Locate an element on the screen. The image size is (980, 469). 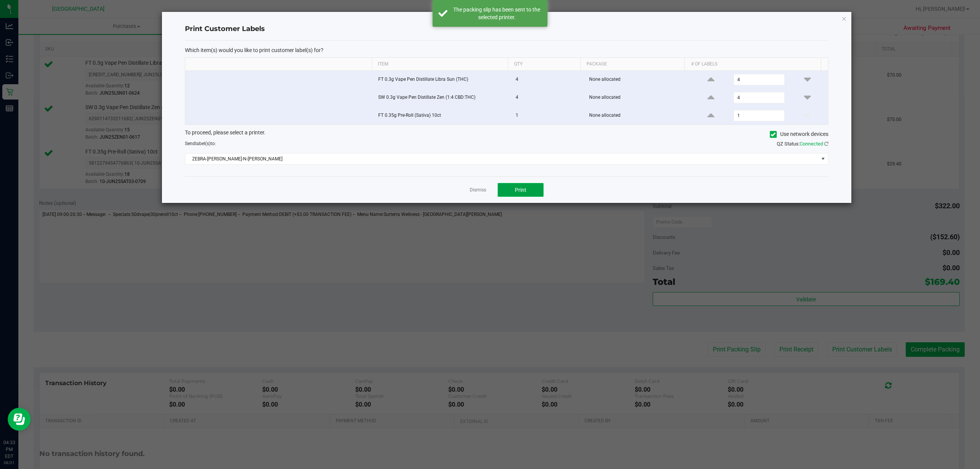
td: SW 0.3g Vape Pen Distillate Zen (1:4 CBD:THC) is located at coordinates (442, 97).